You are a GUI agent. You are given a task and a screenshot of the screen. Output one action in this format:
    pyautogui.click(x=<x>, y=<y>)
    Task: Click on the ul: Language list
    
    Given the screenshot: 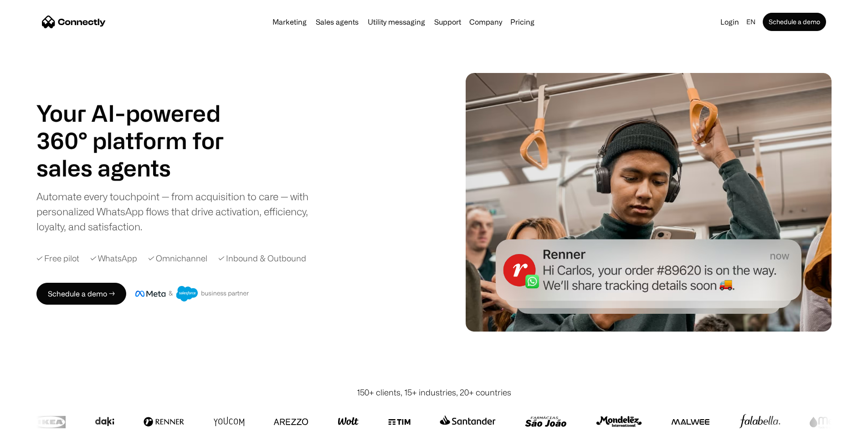 What is the action you would take?
    pyautogui.click(x=37, y=421)
    